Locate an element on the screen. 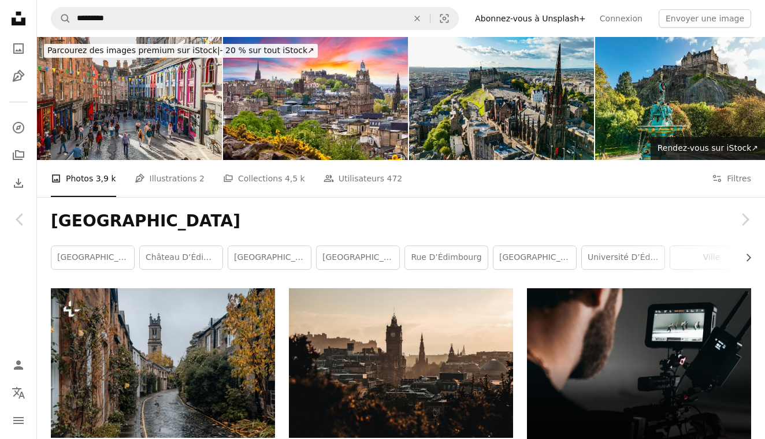  a: Suivant is located at coordinates (745, 220).